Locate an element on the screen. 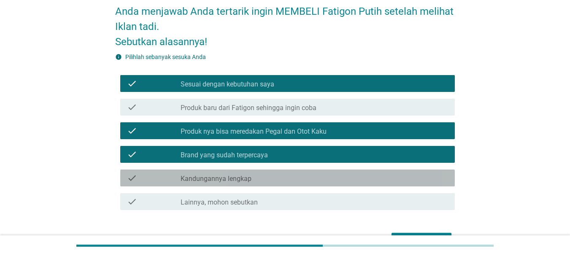  label: Brand yang sudah terpercaya is located at coordinates (224, 155).